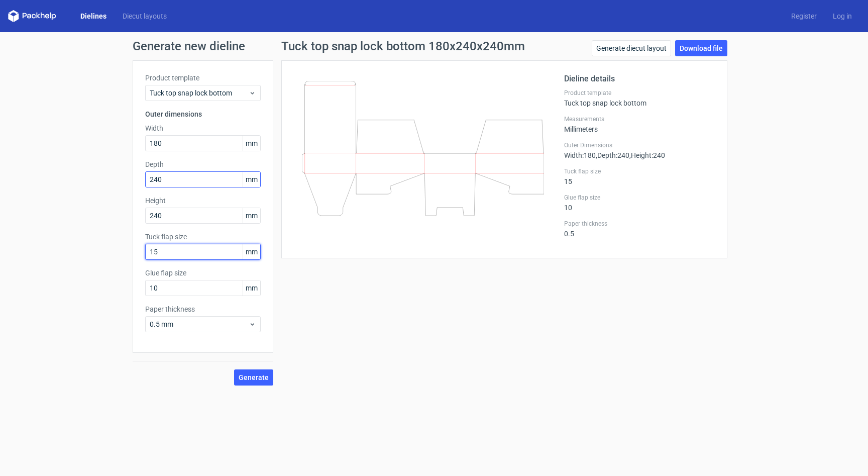 The height and width of the screenshot is (476, 868). I want to click on span: , Depth : 240, so click(612, 156).